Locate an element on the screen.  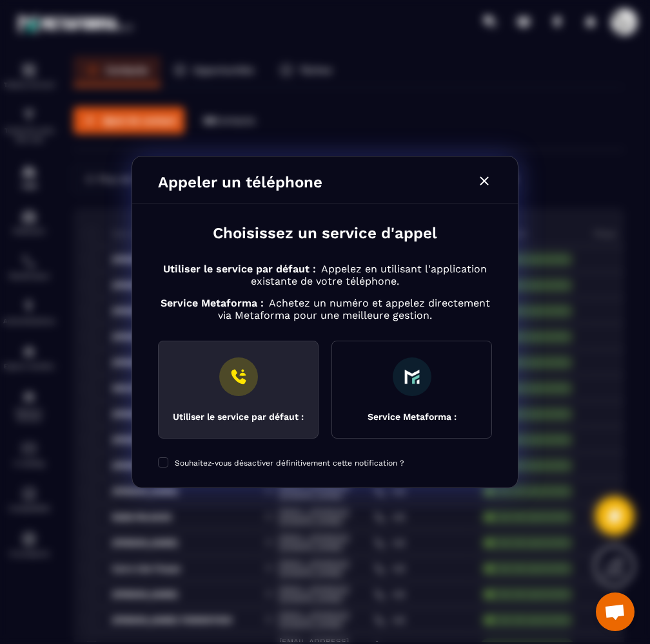
div: Utiliser le service par défaut : is located at coordinates (238, 417).